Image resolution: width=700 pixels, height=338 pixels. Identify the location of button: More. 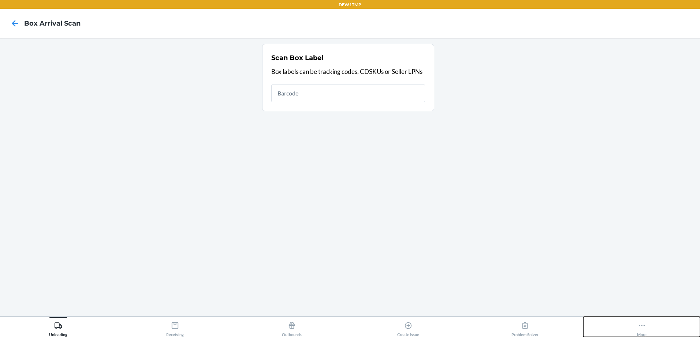
(642, 327).